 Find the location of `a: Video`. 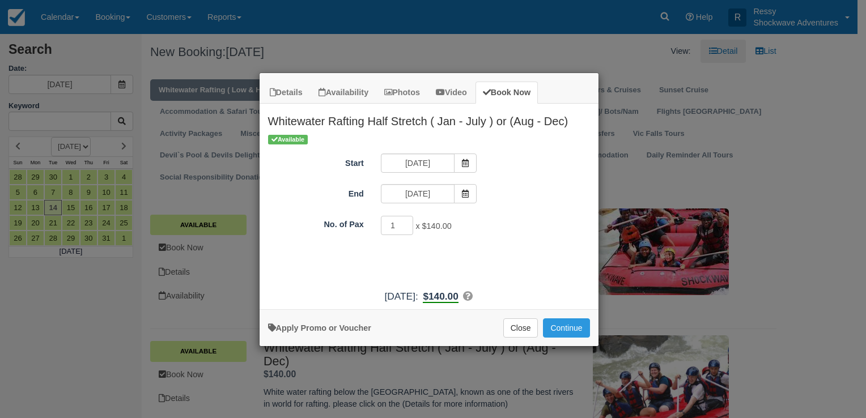

a: Video is located at coordinates (451, 92).